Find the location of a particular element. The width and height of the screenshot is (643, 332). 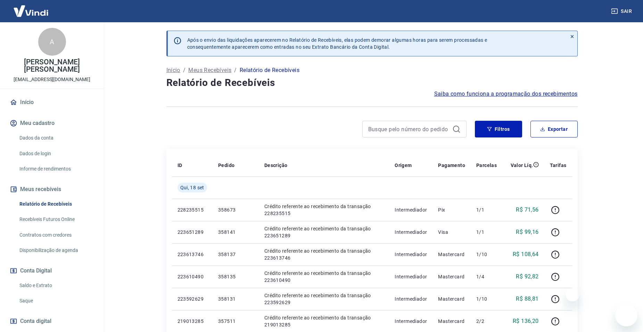

span: Conta digital is located at coordinates (36, 321).